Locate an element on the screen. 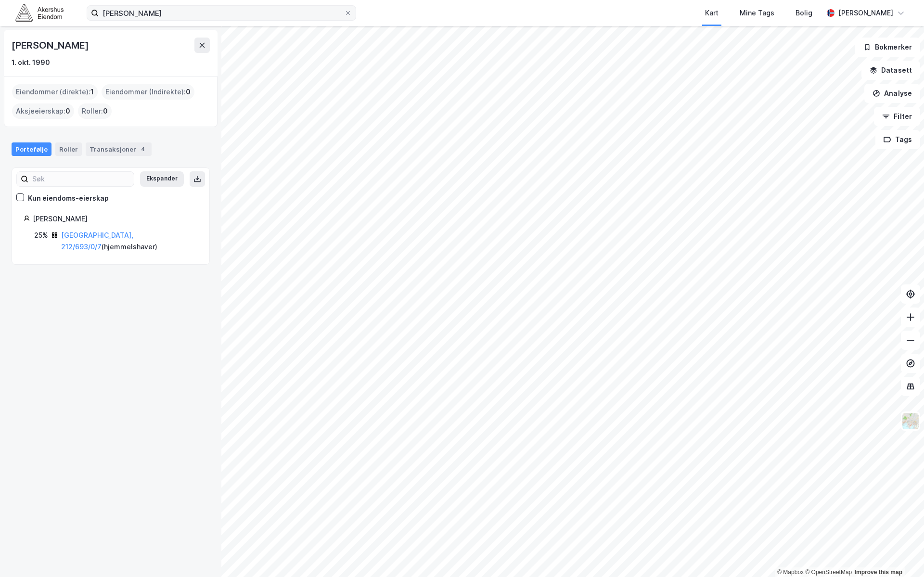 This screenshot has height=577, width=924. div: 4 is located at coordinates (143, 149).